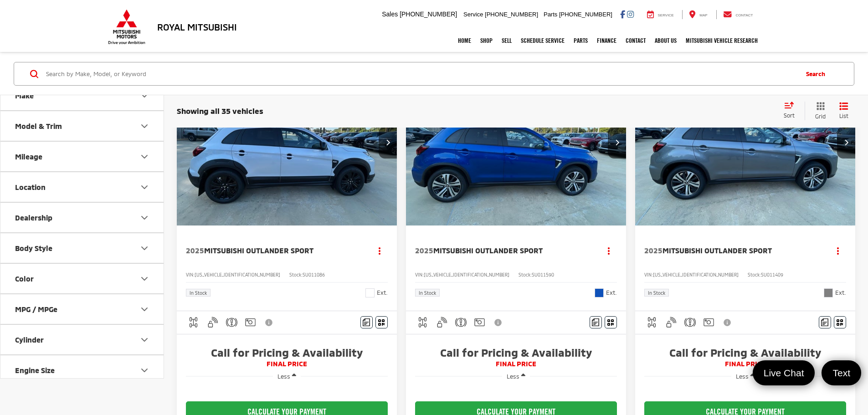 The image size is (868, 415). I want to click on span: Parts, so click(551, 14).